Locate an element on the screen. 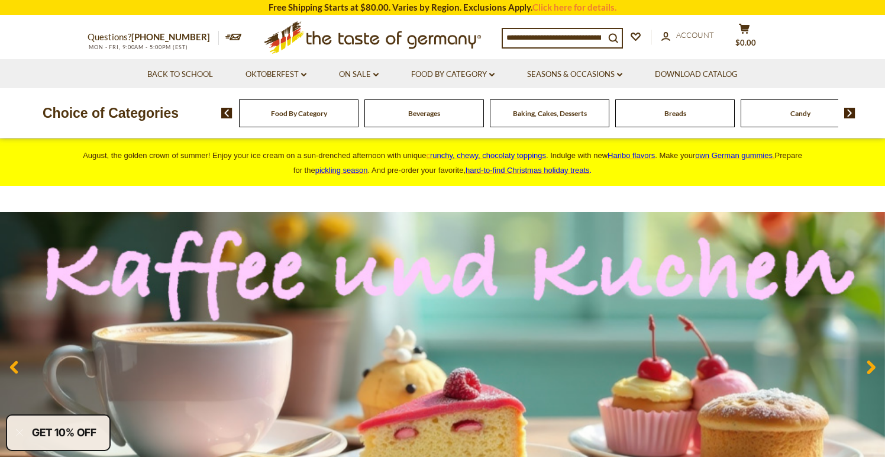  a: Seasons & Occasions is located at coordinates (574, 75).